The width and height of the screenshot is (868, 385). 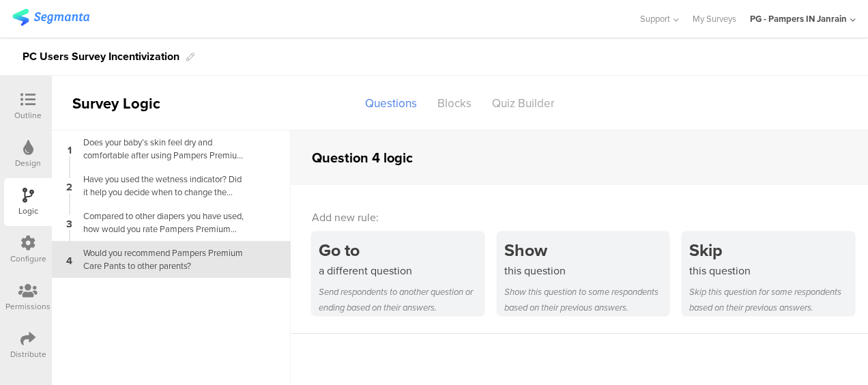 I want to click on div: Configure, so click(x=28, y=259).